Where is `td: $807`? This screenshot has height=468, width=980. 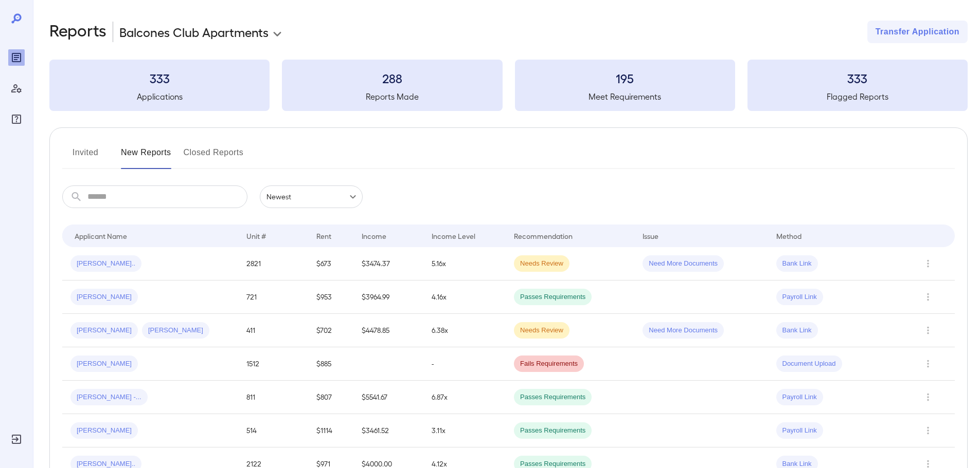 td: $807 is located at coordinates (330, 398).